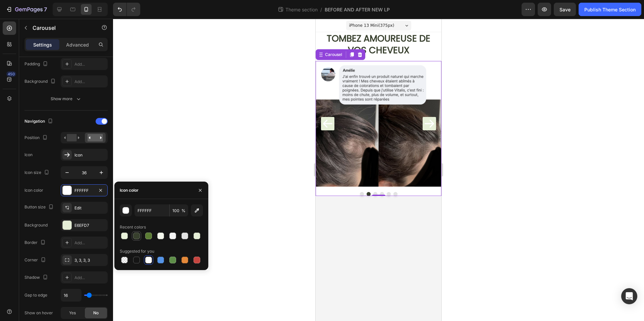  I want to click on span: iPhone 13 Mini ( 375 px), so click(56, 7).